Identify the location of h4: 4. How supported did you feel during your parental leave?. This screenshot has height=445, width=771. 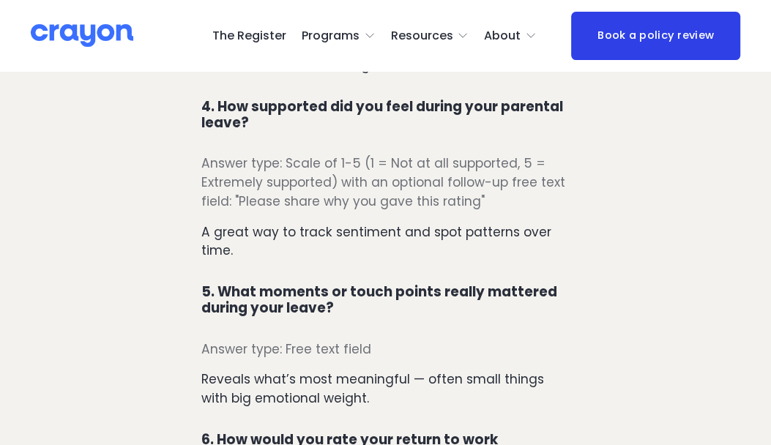
(386, 115).